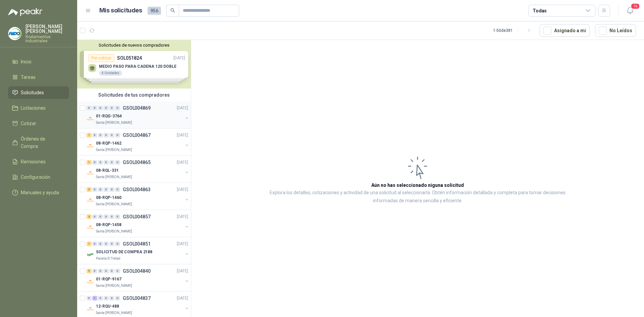  Describe the element at coordinates (564, 30) in the screenshot. I see `button: Asignado a mi` at that location.